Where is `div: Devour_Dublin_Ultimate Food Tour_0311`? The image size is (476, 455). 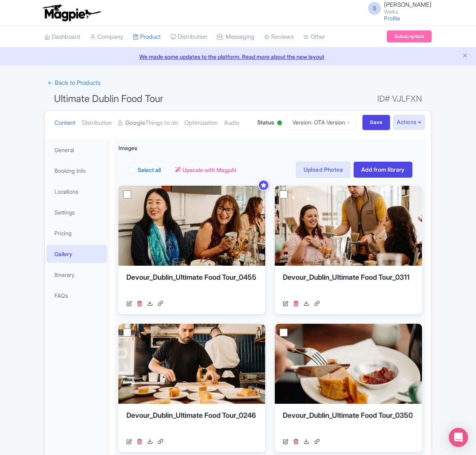
div: Devour_Dublin_Ultimate Food Tour_0311 is located at coordinates (348, 284).